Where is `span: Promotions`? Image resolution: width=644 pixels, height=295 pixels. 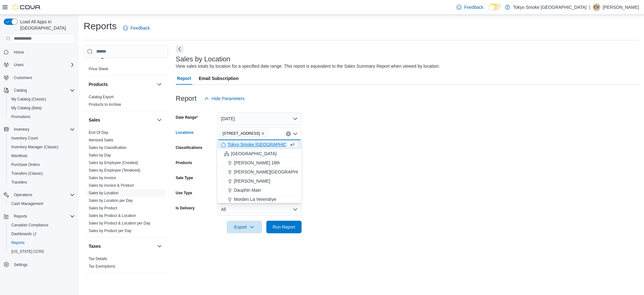
span: Promotions is located at coordinates (42, 117).